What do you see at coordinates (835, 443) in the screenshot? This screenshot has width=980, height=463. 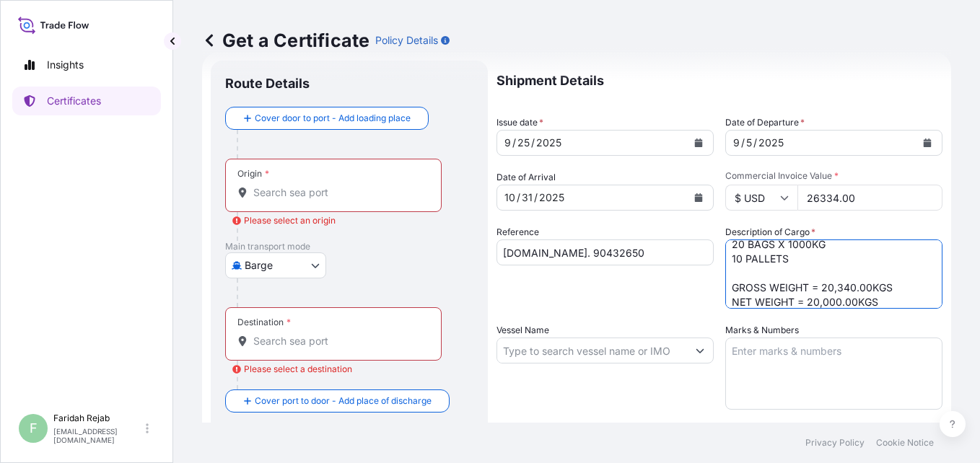 I see `a: Privacy Policy` at bounding box center [835, 443].